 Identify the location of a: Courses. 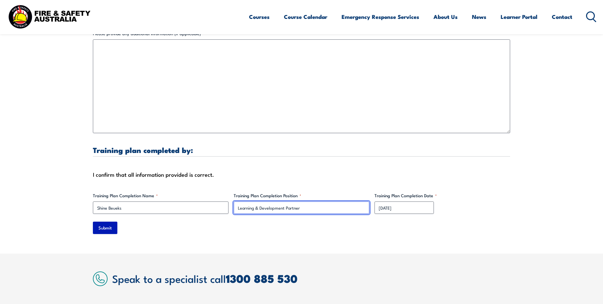
(259, 17).